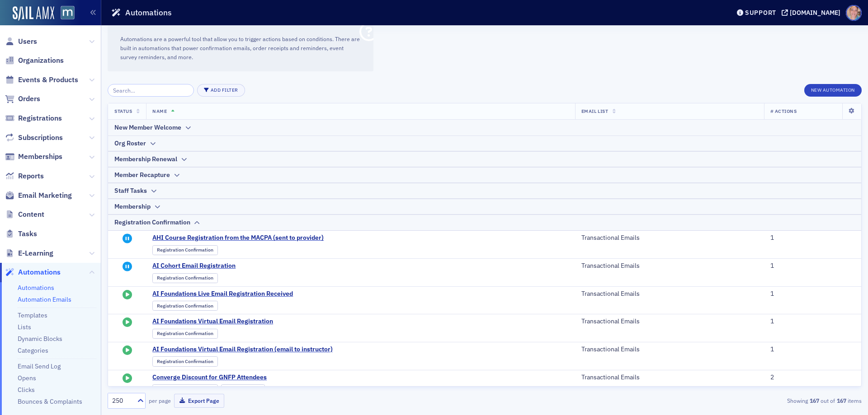 Image resolution: width=868 pixels, height=415 pixels. I want to click on a: AI Cohort Email Registration, so click(241, 266).